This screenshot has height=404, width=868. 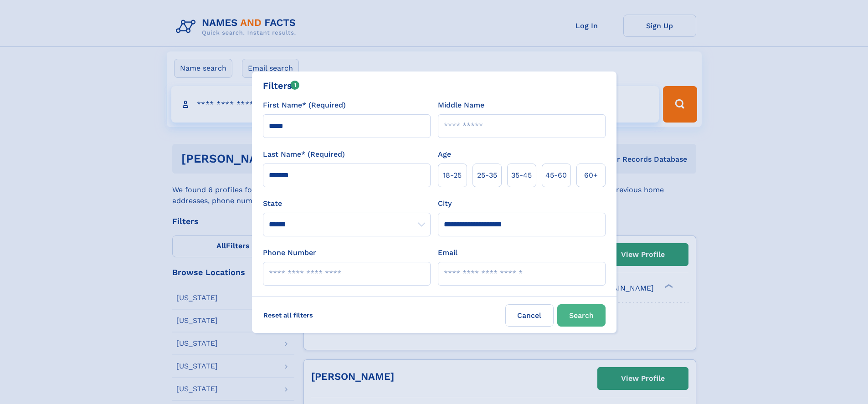 I want to click on div: Filters, so click(x=281, y=85).